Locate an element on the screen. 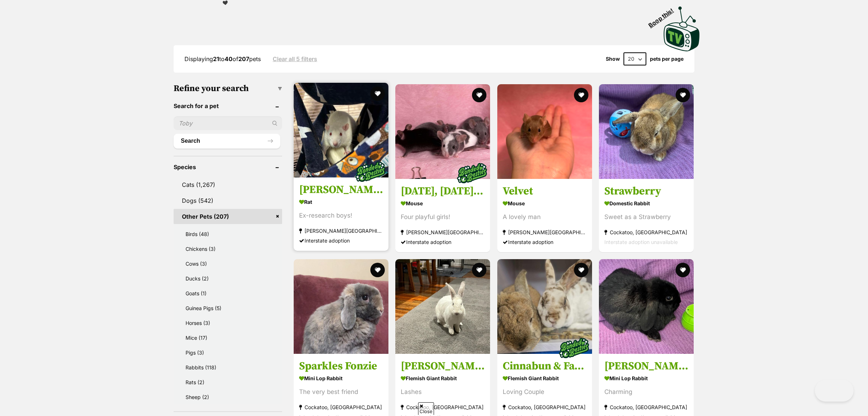 Image resolution: width=868 pixels, height=416 pixels. h3: Refine your search is located at coordinates (228, 89).